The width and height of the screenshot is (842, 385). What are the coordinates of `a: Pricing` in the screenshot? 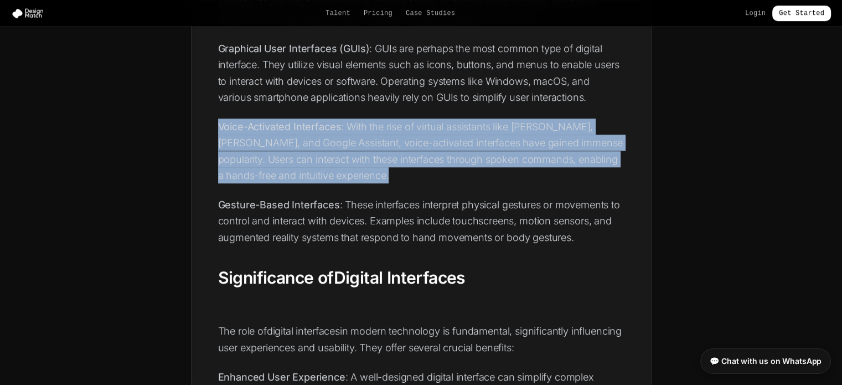 It's located at (378, 13).